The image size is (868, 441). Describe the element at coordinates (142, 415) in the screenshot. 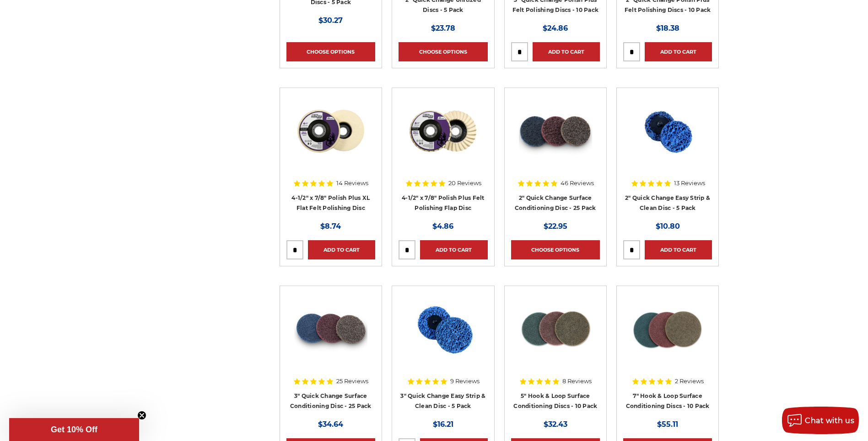

I see `button: Close teaser` at that location.